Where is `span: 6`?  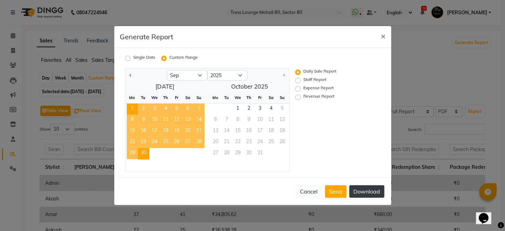 span: 6 is located at coordinates (188, 109).